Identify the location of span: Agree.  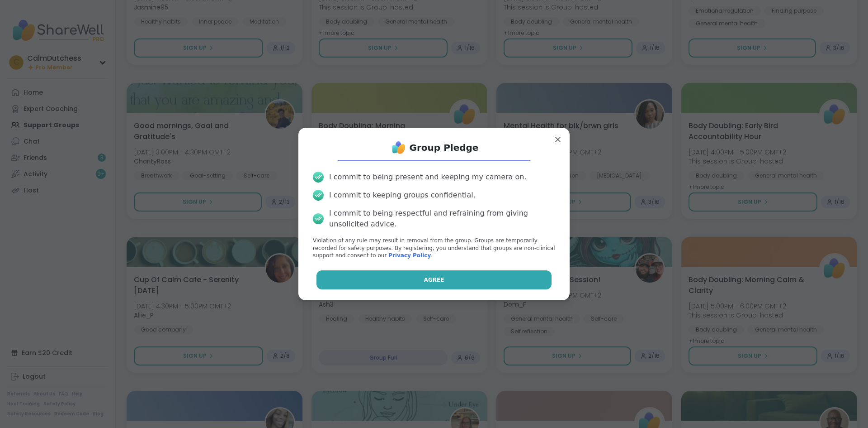
(434, 280).